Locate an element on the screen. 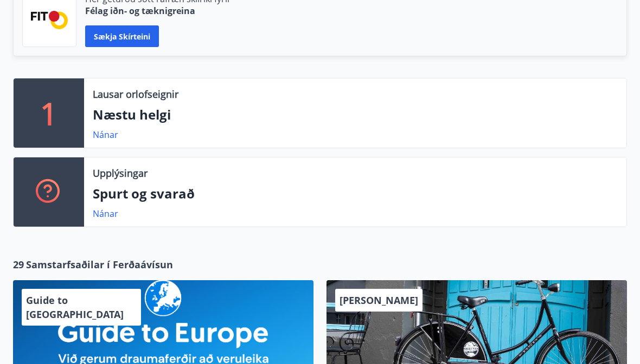  span: 29 is located at coordinates (18, 265).